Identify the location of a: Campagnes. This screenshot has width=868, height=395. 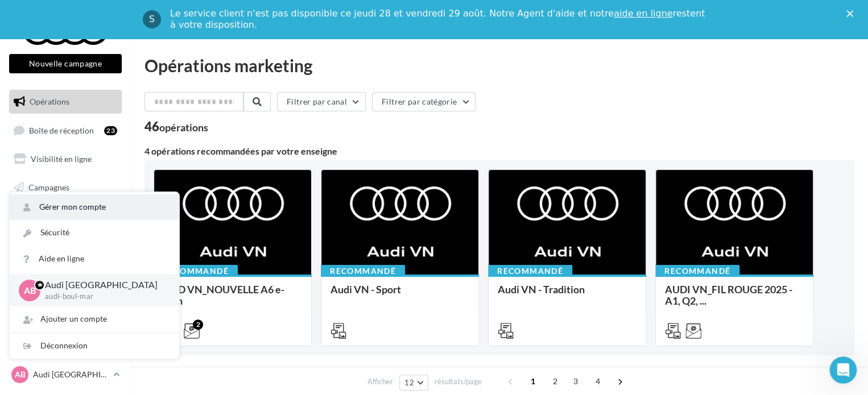
(66, 188).